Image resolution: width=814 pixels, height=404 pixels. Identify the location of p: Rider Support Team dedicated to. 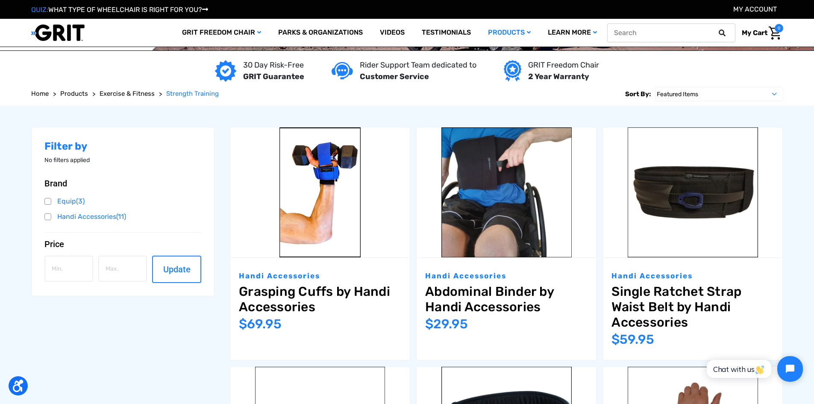
(418, 65).